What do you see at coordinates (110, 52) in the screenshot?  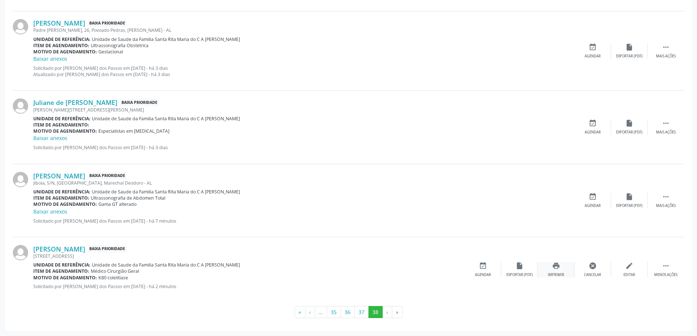 I see `span: Gestacional` at bounding box center [110, 52].